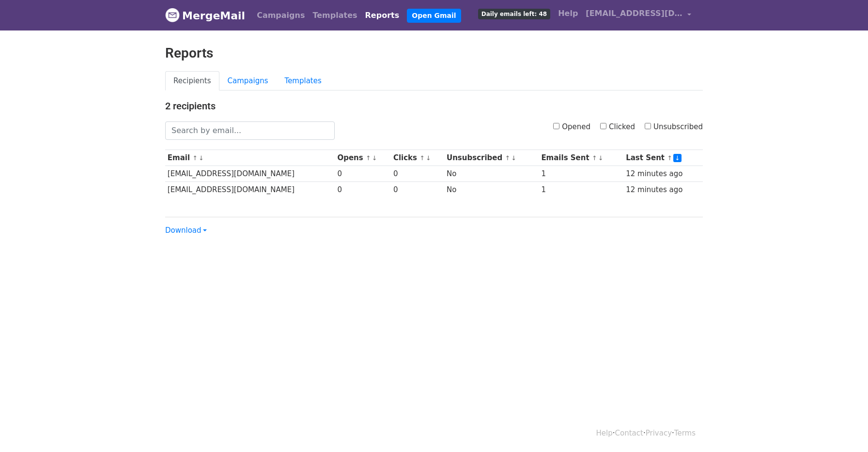  I want to click on img: MergeMail logo, so click(173, 15).